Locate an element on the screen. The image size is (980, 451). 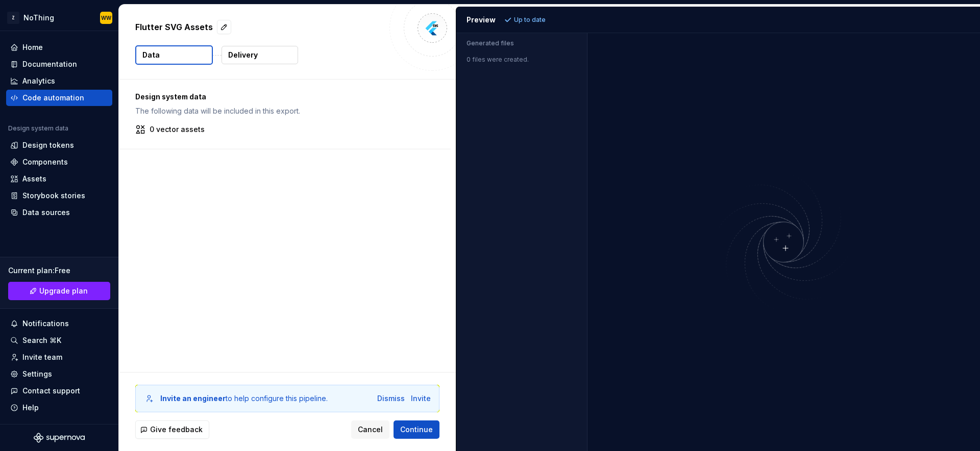
span: Give feedback is located at coordinates (176, 430).